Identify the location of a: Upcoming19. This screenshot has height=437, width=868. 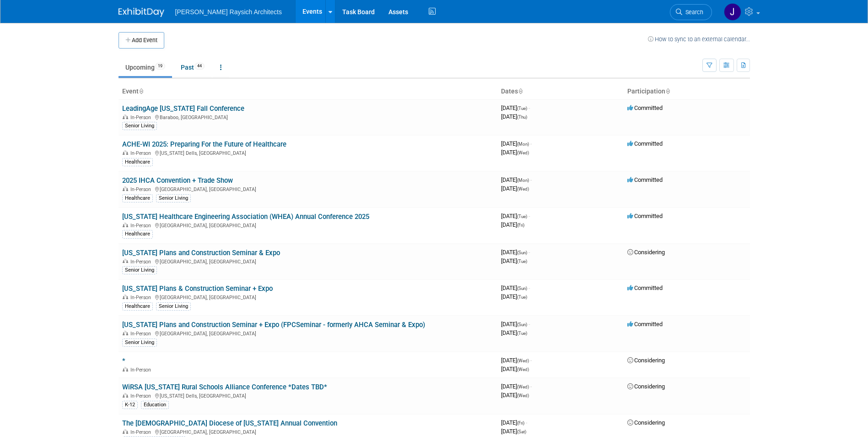
(146, 68).